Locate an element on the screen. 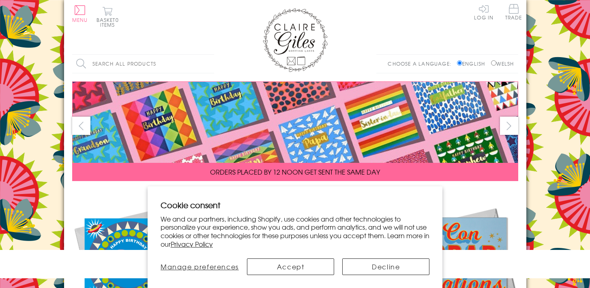 Image resolution: width=590 pixels, height=288 pixels. input: Welsh is located at coordinates (494, 63).